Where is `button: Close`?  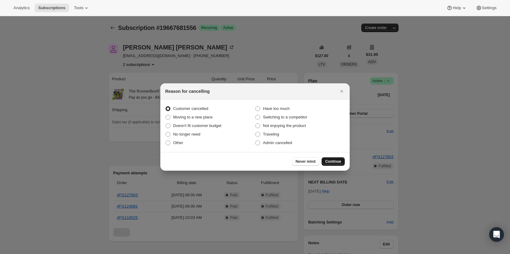 button: Close is located at coordinates (342, 91).